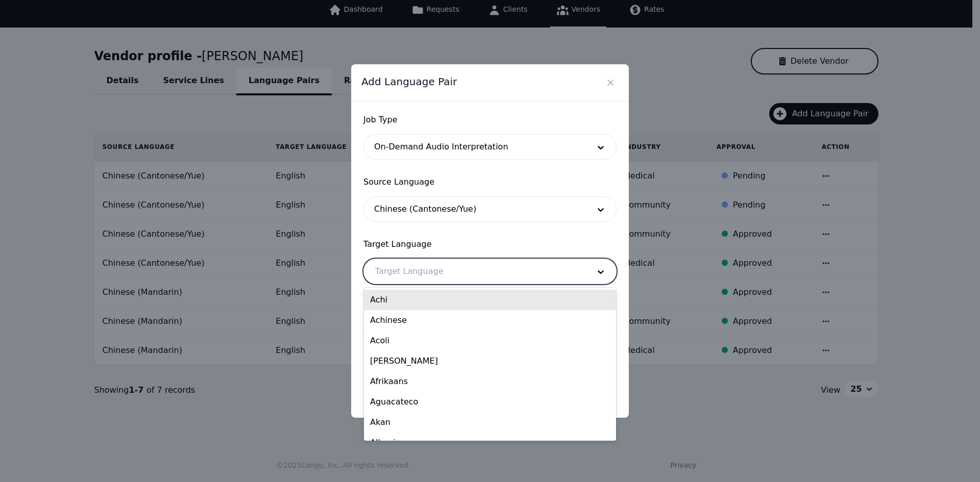  What do you see at coordinates (490, 402) in the screenshot?
I see `div: Aguacateco` at bounding box center [490, 402].